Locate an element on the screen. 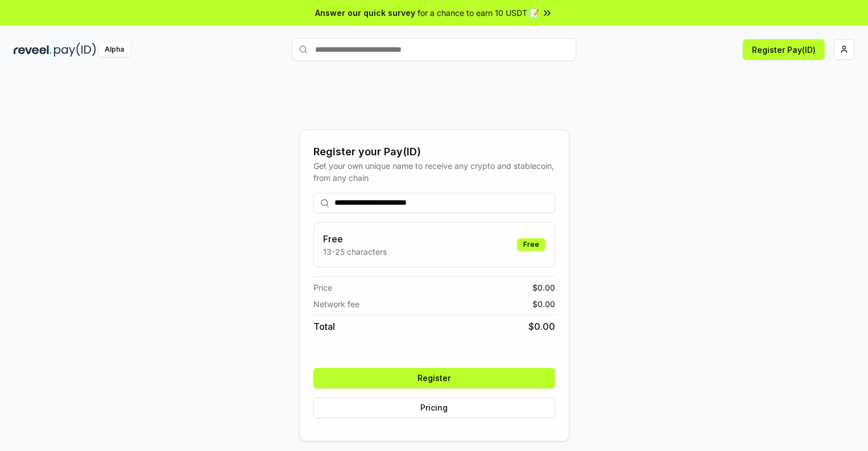  span: Answer our quick survey is located at coordinates (366, 12).